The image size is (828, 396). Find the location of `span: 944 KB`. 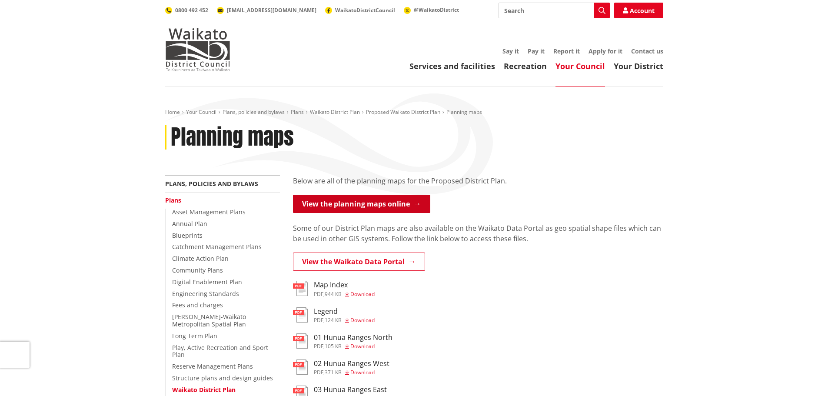

span: 944 KB is located at coordinates (333, 294).